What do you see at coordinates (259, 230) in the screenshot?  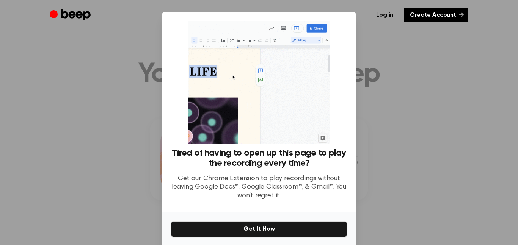 I see `button: Get It Now` at bounding box center [259, 230].